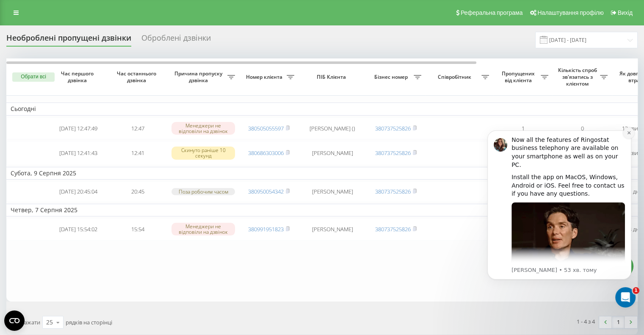 This screenshot has height=335, width=644. What do you see at coordinates (455, 77) in the screenshot?
I see `span: Співробітник` at bounding box center [455, 77].